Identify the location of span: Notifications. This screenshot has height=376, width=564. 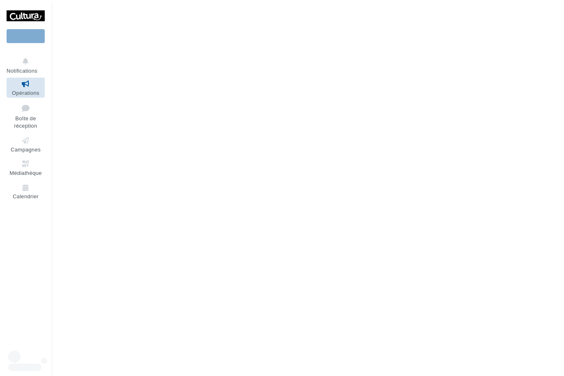
(22, 71).